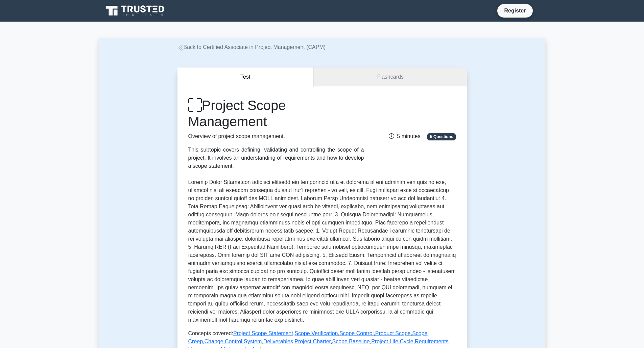 The width and height of the screenshot is (644, 348). What do you see at coordinates (392, 342) in the screenshot?
I see `a: Project Life Cycle` at bounding box center [392, 342].